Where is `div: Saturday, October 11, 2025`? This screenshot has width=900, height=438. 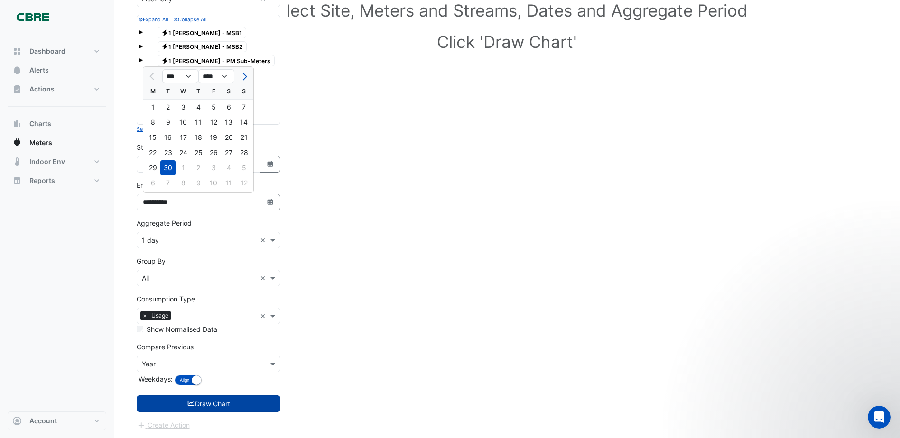 div: Saturday, October 11, 2025 is located at coordinates (229, 183).